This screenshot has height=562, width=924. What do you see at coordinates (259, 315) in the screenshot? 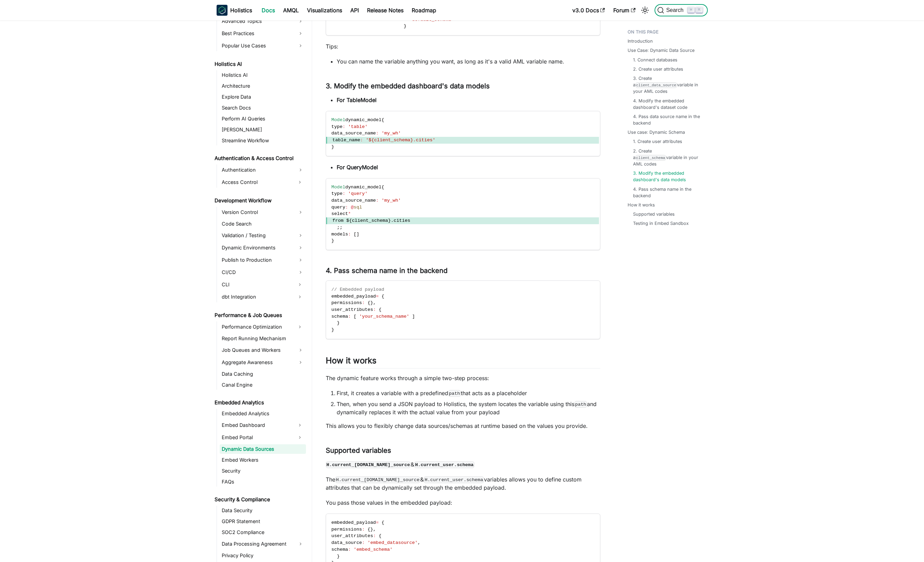
I see `a: Performance & Job Queues` at bounding box center [259, 315].